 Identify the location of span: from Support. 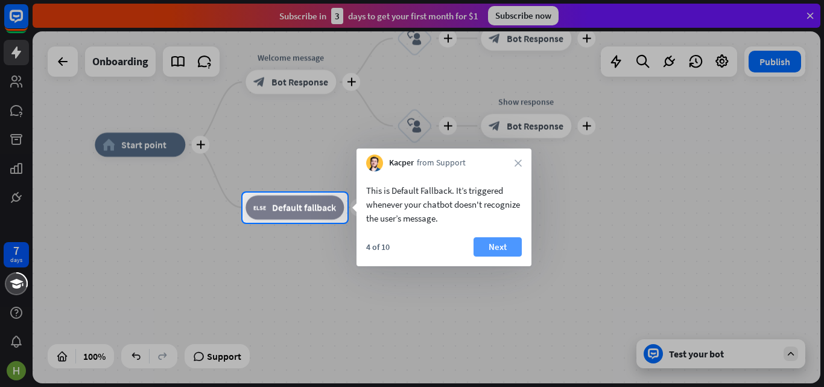
(441, 163).